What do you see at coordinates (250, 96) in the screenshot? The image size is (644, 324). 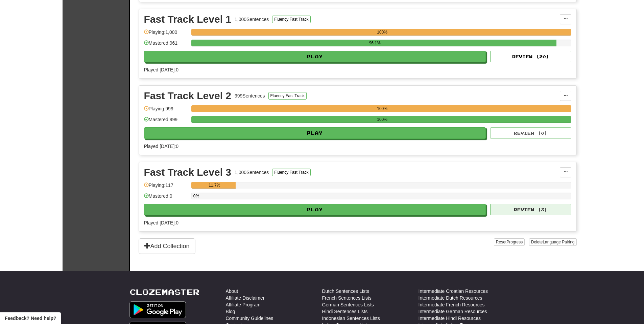 I see `div: 999 Sentences` at bounding box center [250, 96].